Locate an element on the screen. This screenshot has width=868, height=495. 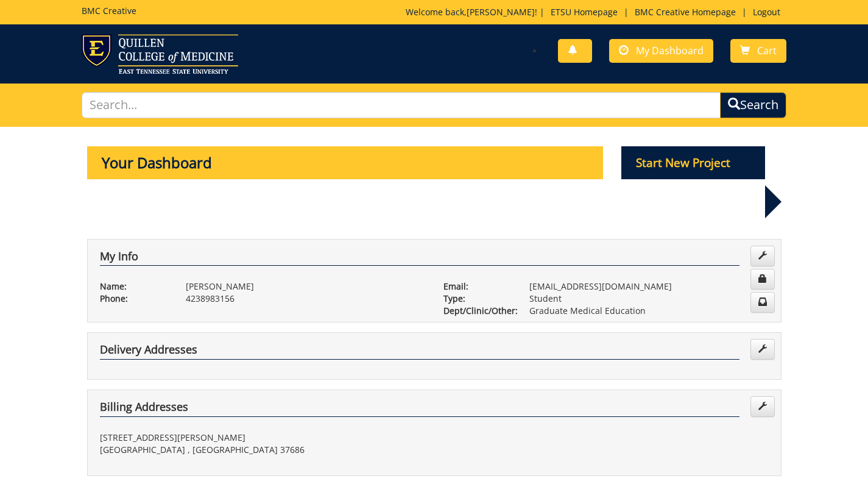
button: Search is located at coordinates (753, 105).